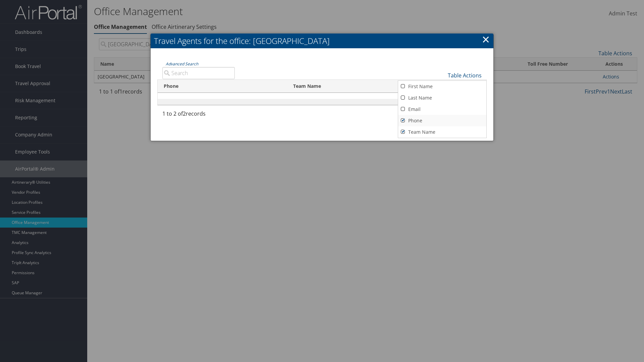  Describe the element at coordinates (198, 116) in the screenshot. I see `div: 1 to 2 of records` at that location.